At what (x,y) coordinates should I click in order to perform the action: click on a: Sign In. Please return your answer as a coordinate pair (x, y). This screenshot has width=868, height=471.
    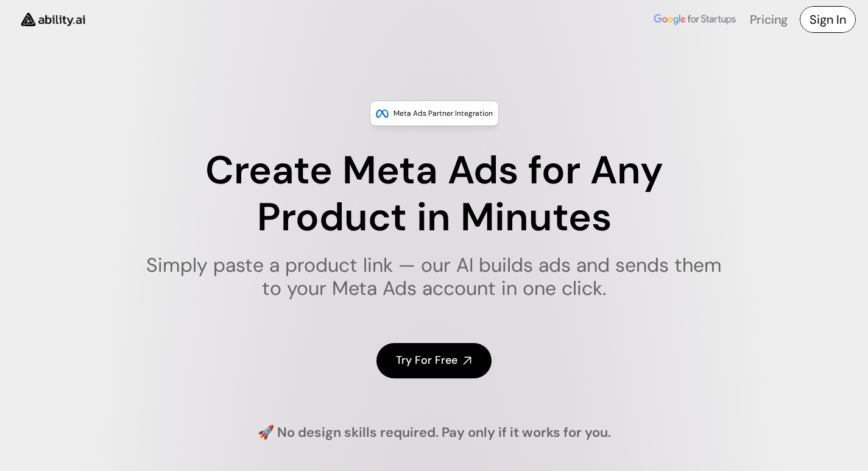
    Looking at the image, I should click on (827, 20).